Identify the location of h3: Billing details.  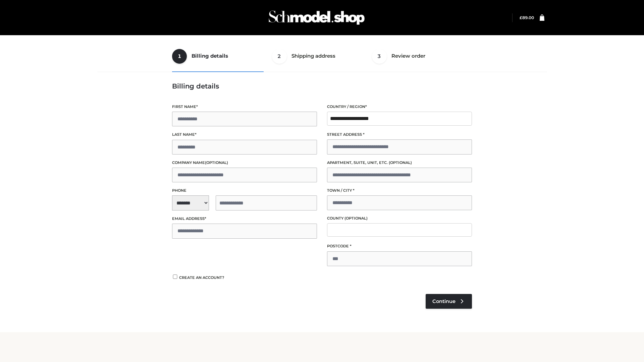
(322, 86).